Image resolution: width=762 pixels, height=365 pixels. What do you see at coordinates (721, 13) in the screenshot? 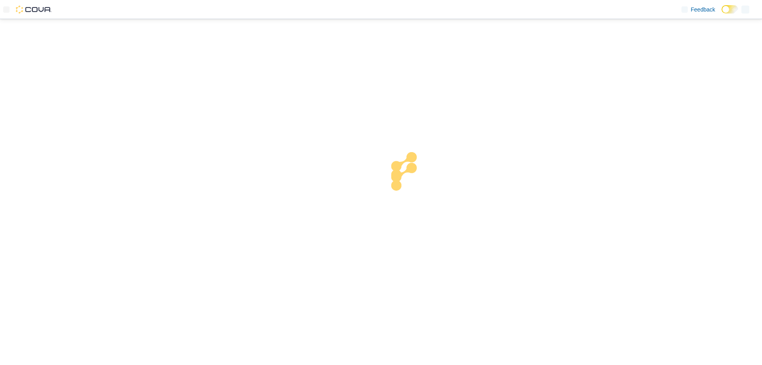
I see `span: Dark Mode` at bounding box center [721, 13].